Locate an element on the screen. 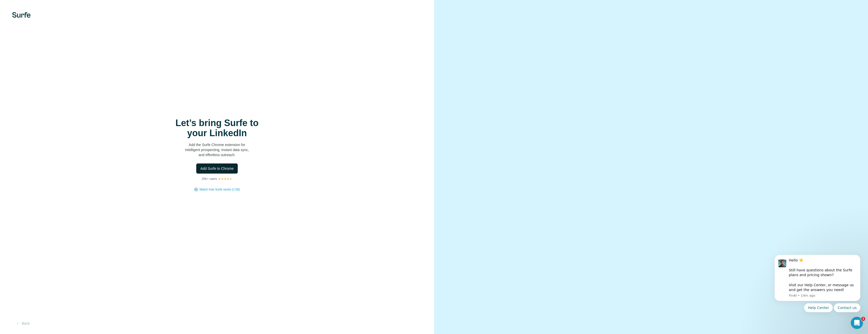 This screenshot has width=868, height=334. button: Add Surfe to Chrome is located at coordinates (217, 169).